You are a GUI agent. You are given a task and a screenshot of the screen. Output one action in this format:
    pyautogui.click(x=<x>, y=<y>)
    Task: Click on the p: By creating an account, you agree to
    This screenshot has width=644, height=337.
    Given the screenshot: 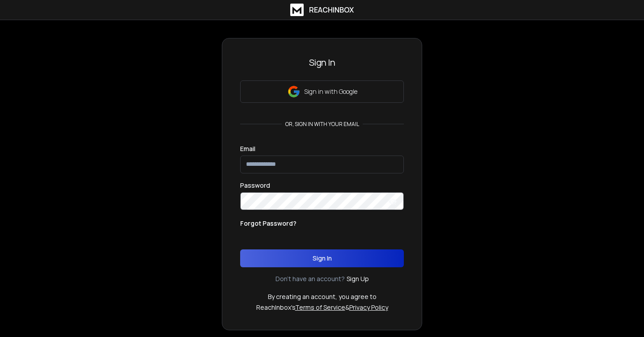 What is the action you would take?
    pyautogui.click(x=322, y=297)
    